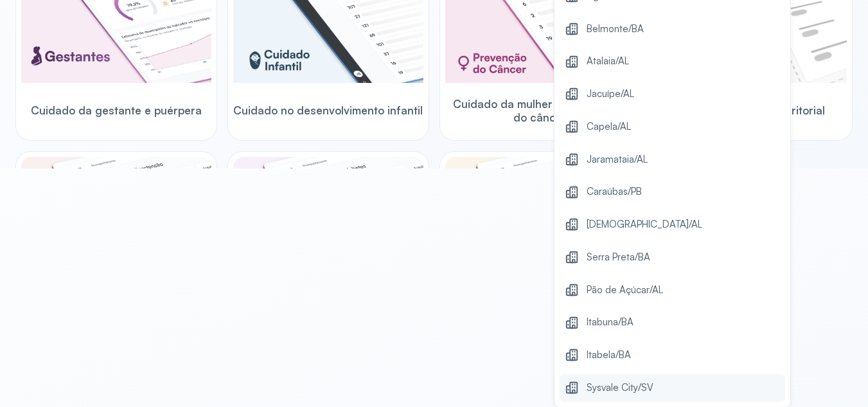  Describe the element at coordinates (620, 388) in the screenshot. I see `span: Sysvale City/SV` at that location.